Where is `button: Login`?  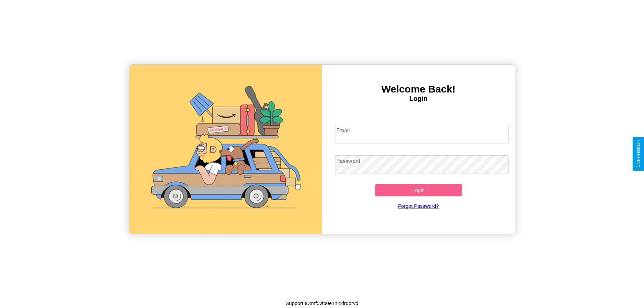 button: Login is located at coordinates (418, 190).